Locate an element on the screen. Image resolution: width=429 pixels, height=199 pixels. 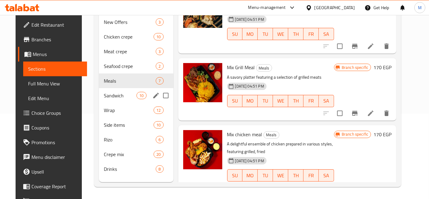
div: Wrap12 is located at coordinates (136, 110).